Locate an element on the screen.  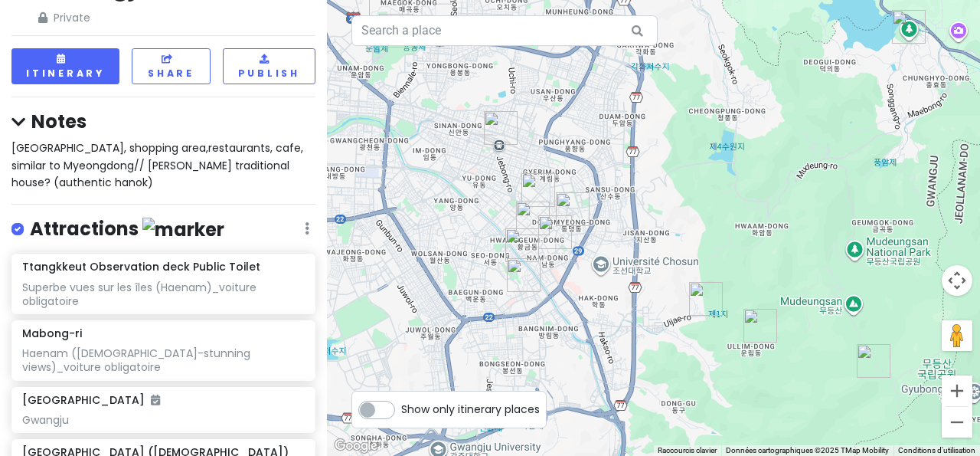
div: ACC Design Hotel is located at coordinates (533, 218).